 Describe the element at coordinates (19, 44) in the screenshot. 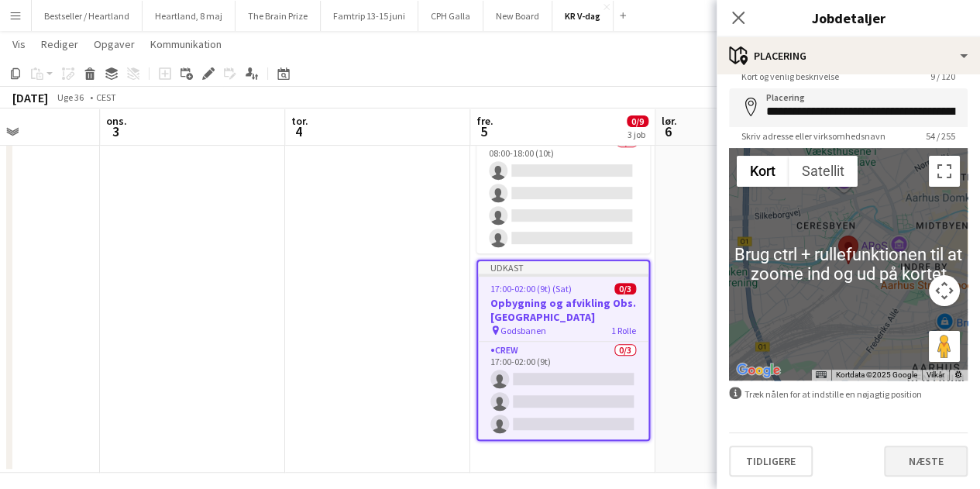

I see `a: Vis` at that location.